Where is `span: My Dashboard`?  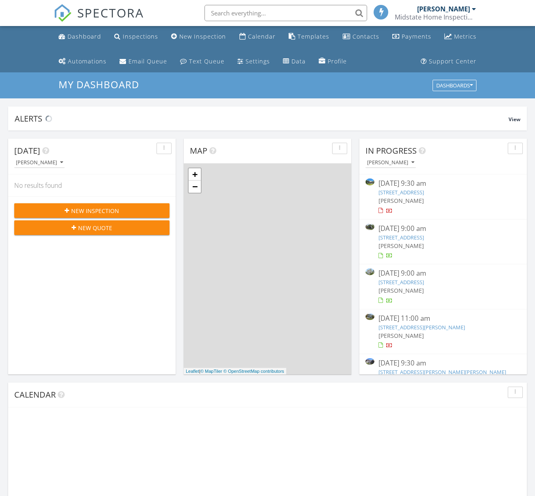
span: My Dashboard is located at coordinates (99, 84).